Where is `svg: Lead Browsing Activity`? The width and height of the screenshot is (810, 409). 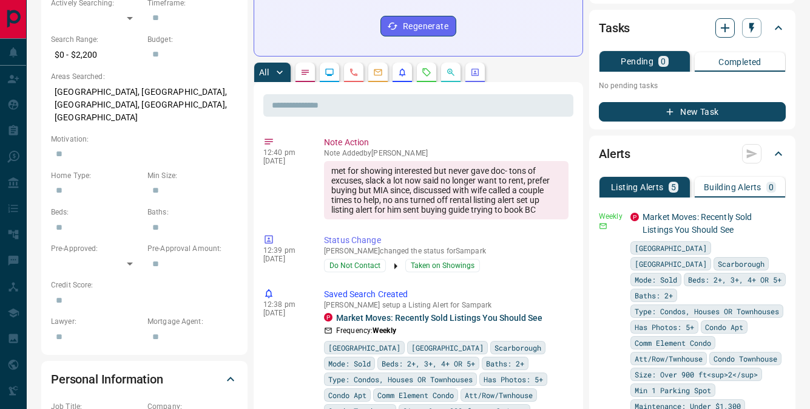
svg: Lead Browsing Activity is located at coordinates (330, 72).